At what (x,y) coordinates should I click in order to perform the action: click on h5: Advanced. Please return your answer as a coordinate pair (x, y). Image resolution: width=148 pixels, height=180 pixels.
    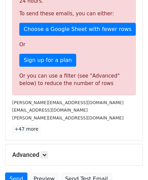
    Looking at the image, I should click on (74, 155).